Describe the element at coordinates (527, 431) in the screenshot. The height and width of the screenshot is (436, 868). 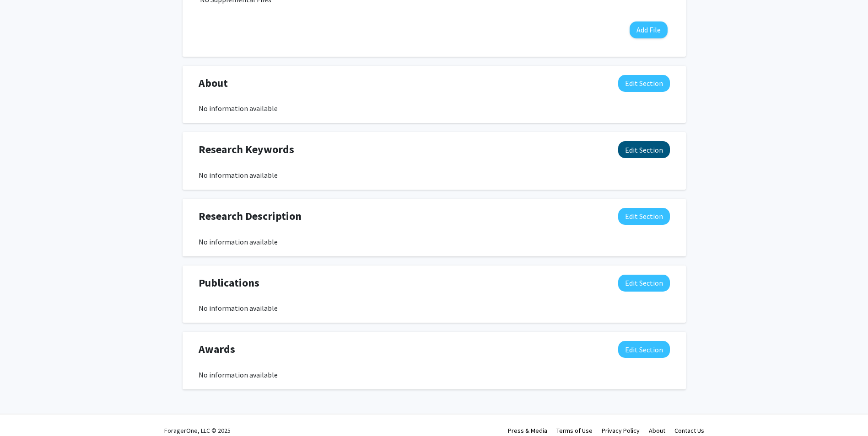
I see `a: Press & Media` at that location.